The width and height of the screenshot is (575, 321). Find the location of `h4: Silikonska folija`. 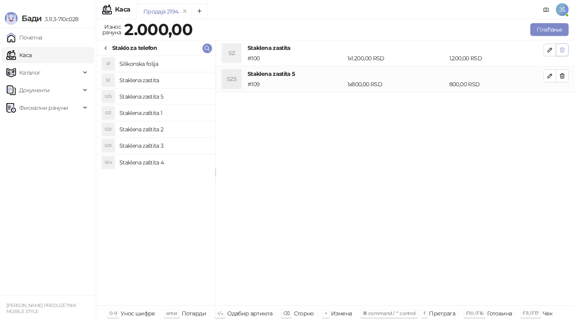

h4: Silikonska folija is located at coordinates (164, 64).